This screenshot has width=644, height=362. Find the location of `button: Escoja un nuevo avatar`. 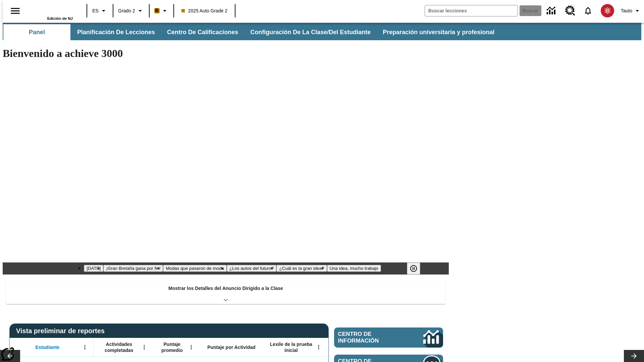

button: Escoja un nuevo avatar is located at coordinates (607, 11).